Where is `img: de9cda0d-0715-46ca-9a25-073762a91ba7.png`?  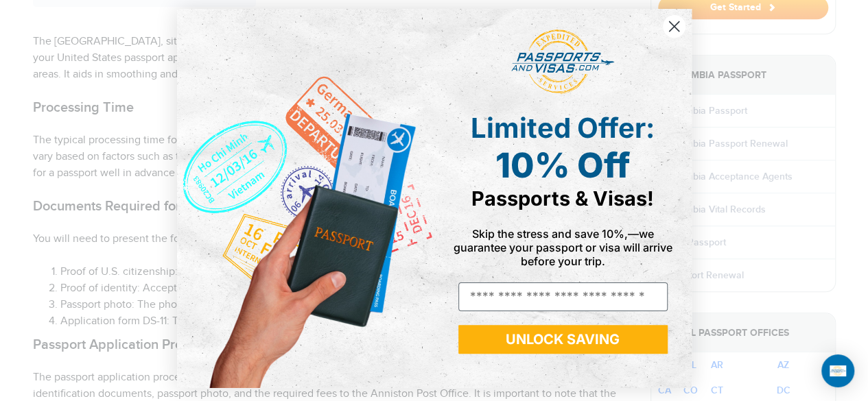 img: de9cda0d-0715-46ca-9a25-073762a91ba7.png is located at coordinates (305, 198).